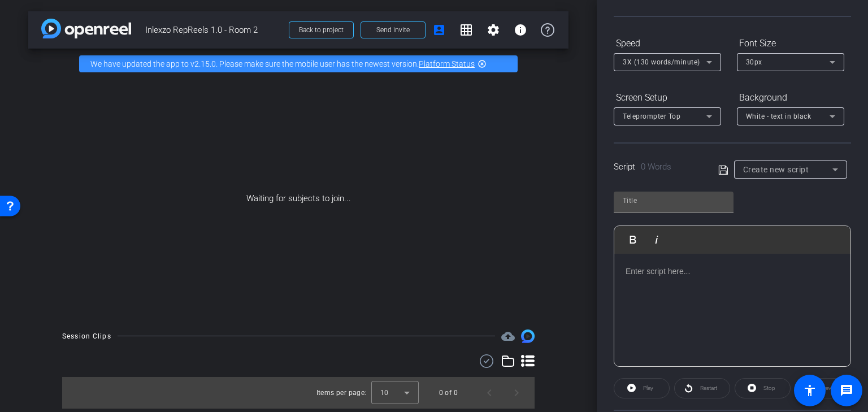 The image size is (868, 412). I want to click on button: Next page, so click(516, 393).